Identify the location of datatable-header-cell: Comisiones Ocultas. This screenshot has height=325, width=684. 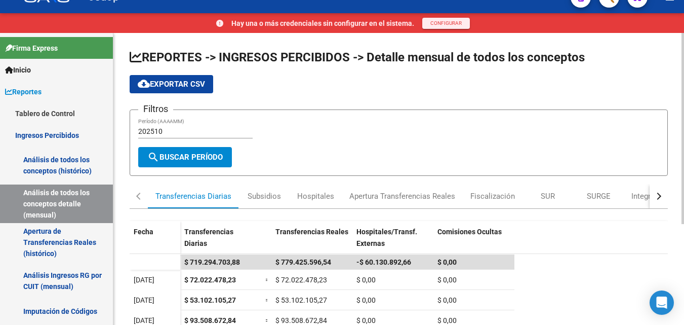
(474, 243).